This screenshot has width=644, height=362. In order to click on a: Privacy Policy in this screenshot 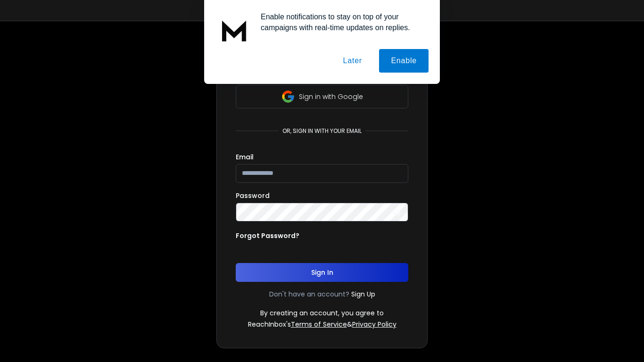, I will do `click(375, 324)`.